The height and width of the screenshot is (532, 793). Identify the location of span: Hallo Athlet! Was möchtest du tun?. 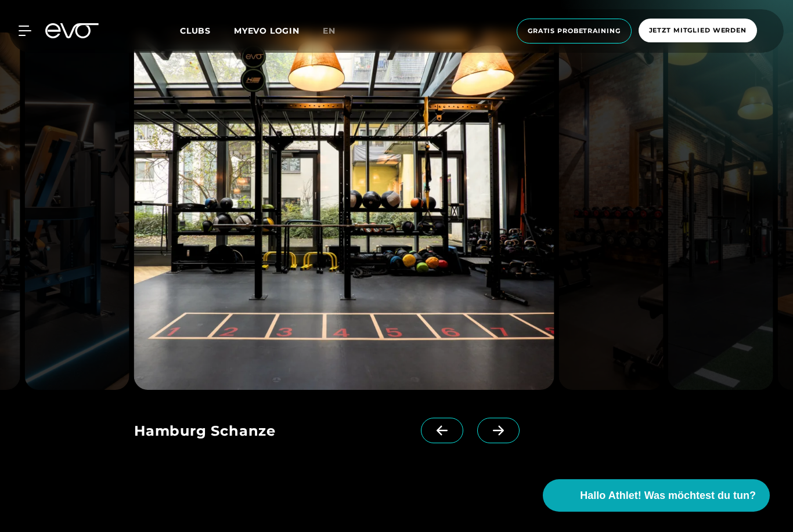
(667, 495).